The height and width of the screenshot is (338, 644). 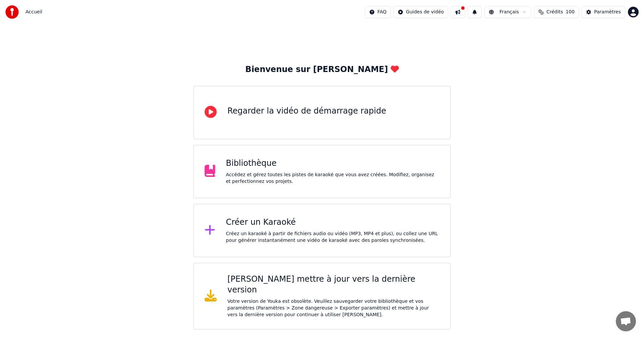 What do you see at coordinates (333, 222) in the screenshot?
I see `div: Créer un Karaoké` at bounding box center [333, 222].